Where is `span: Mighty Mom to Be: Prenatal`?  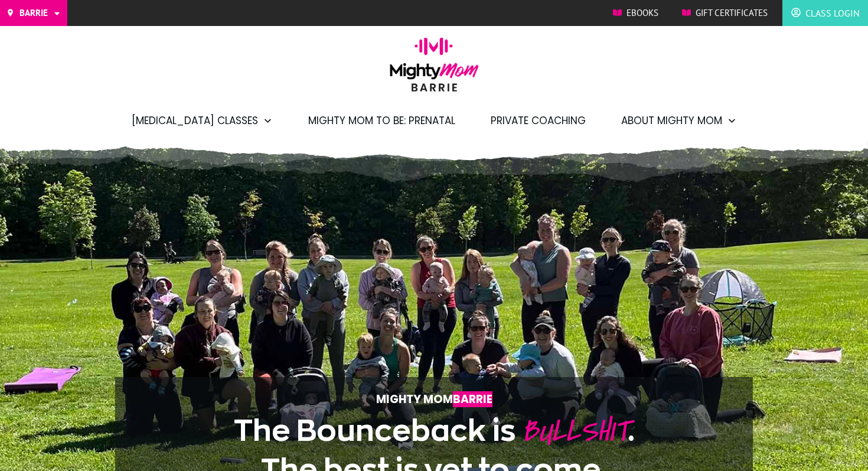 span: Mighty Mom to Be: Prenatal is located at coordinates (382, 120).